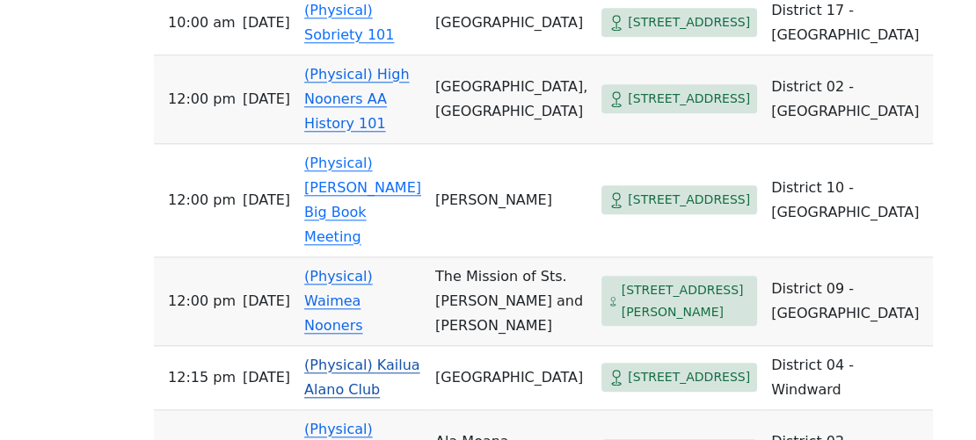 The height and width of the screenshot is (440, 976). What do you see at coordinates (201, 23) in the screenshot?
I see `span: 10:00 AM` at bounding box center [201, 23].